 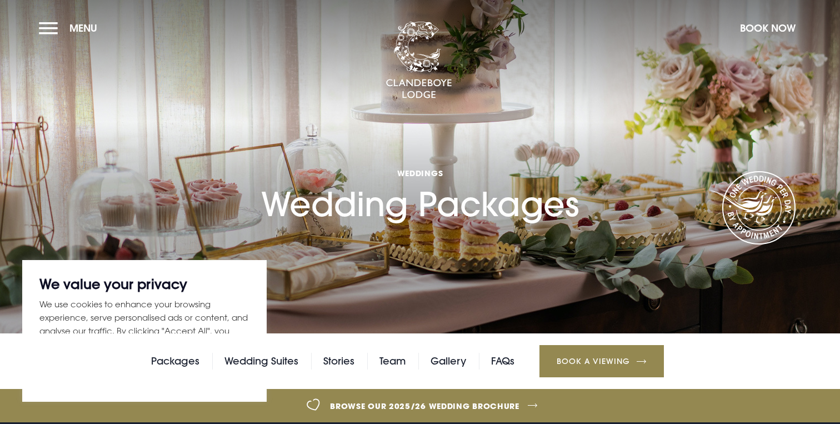 What do you see at coordinates (144, 284) in the screenshot?
I see `p: We value your privacy` at bounding box center [144, 284].